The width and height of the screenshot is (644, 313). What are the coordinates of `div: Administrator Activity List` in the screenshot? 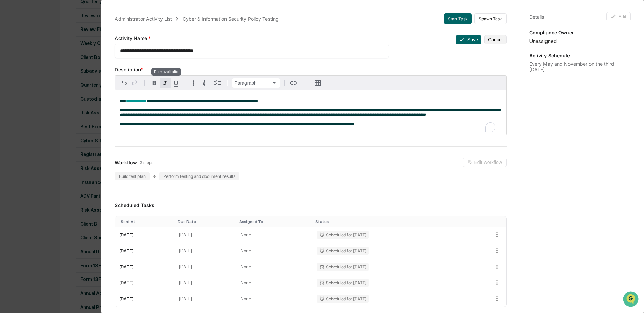 It's located at (143, 19).